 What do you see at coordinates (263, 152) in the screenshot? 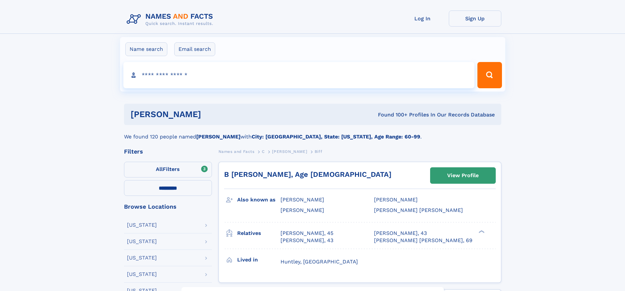
I see `span: C` at bounding box center [263, 152].